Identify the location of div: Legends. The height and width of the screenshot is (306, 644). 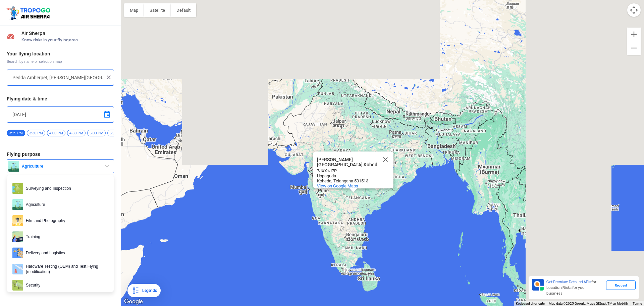
(147, 290).